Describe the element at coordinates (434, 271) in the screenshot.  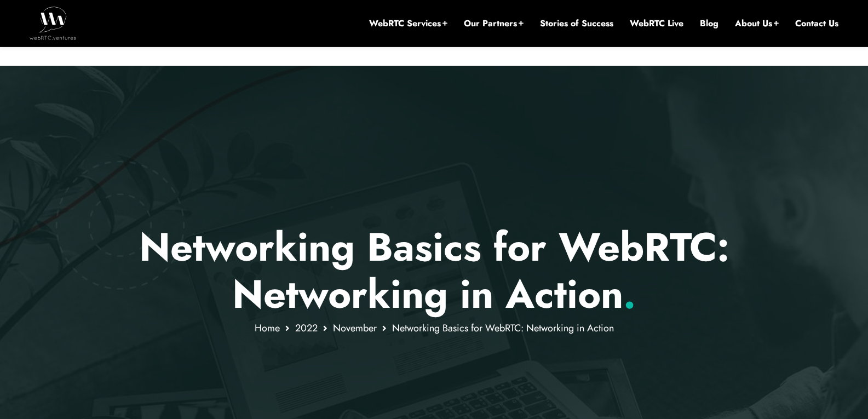
I see `h1: Networking Basics for WebRTC: Networking in Action` at that location.